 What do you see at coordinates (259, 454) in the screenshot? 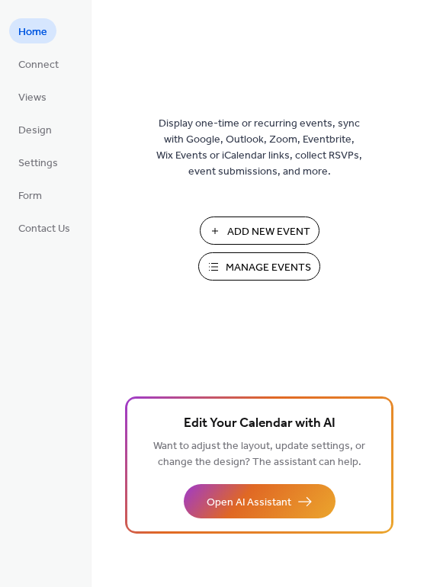
I see `span: Want to adjust the layout, update settings, or change the design? The assistant can help.` at bounding box center [259, 454].